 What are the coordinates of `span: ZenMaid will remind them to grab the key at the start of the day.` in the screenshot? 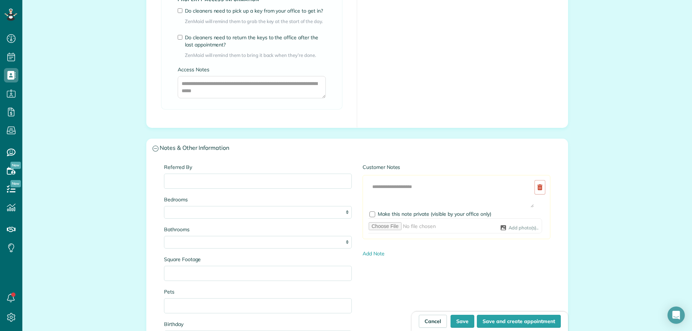 It's located at (255, 21).